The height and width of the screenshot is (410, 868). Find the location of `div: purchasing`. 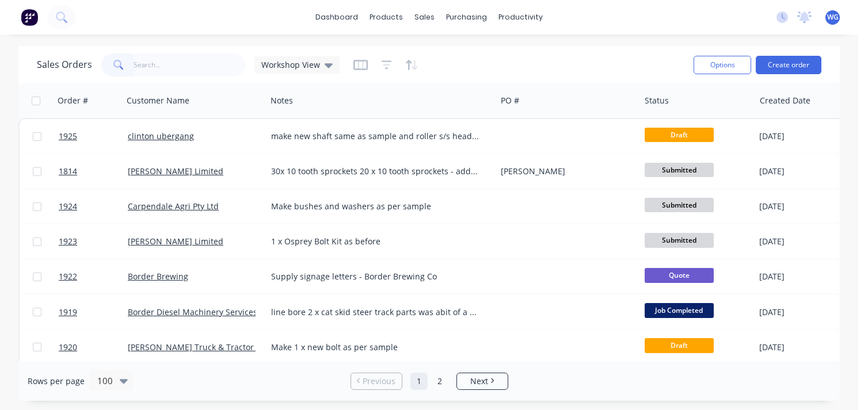

div: purchasing is located at coordinates (466, 17).